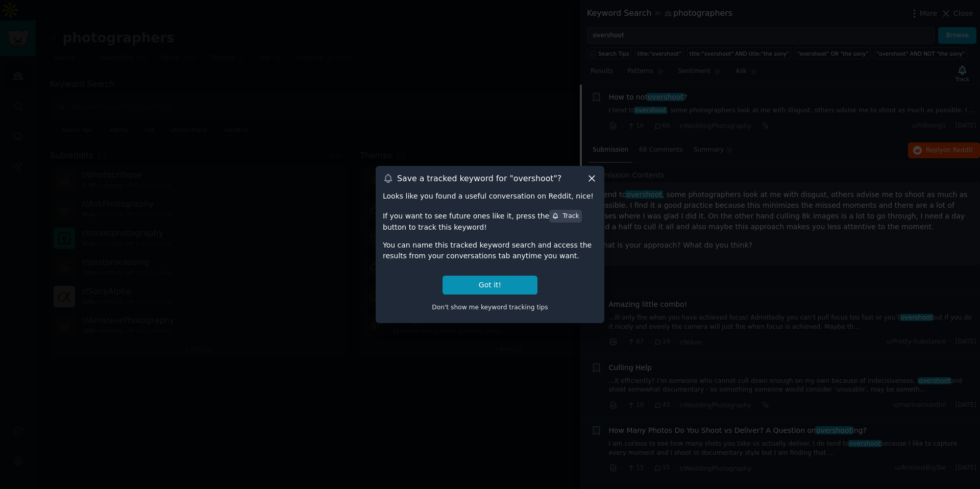 This screenshot has height=489, width=980. Describe the element at coordinates (565, 216) in the screenshot. I see `div: Track` at that location.